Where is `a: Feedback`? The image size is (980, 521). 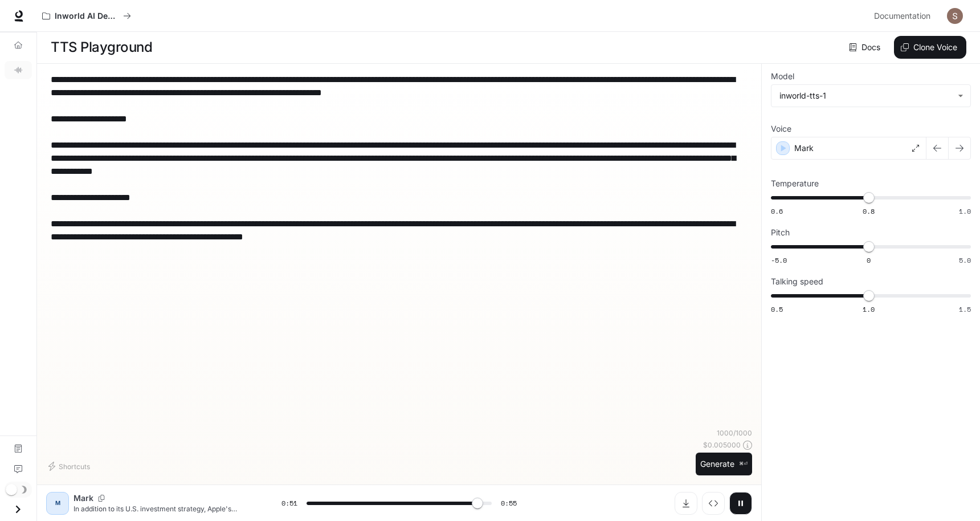 a: Feedback is located at coordinates (18, 469).